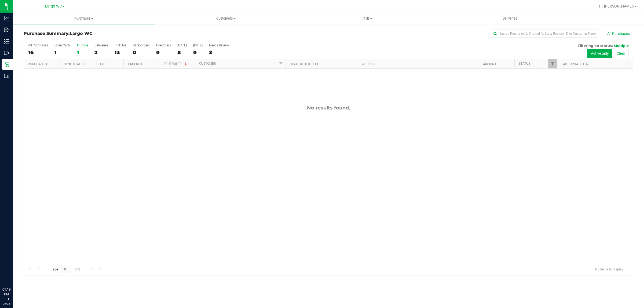 The width and height of the screenshot is (644, 308). I want to click on a: Tills, so click(367, 19).